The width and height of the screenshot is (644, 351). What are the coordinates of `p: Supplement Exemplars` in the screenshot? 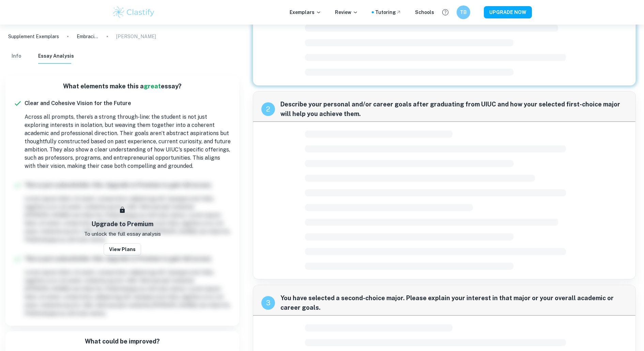 It's located at (33, 36).